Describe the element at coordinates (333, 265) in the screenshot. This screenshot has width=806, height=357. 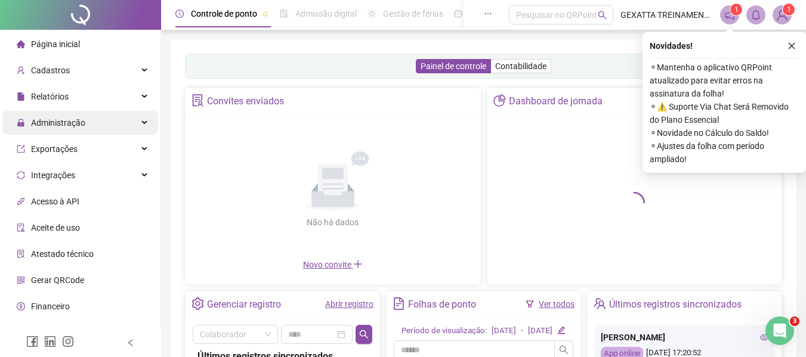
I see `span: Novo convite` at that location.